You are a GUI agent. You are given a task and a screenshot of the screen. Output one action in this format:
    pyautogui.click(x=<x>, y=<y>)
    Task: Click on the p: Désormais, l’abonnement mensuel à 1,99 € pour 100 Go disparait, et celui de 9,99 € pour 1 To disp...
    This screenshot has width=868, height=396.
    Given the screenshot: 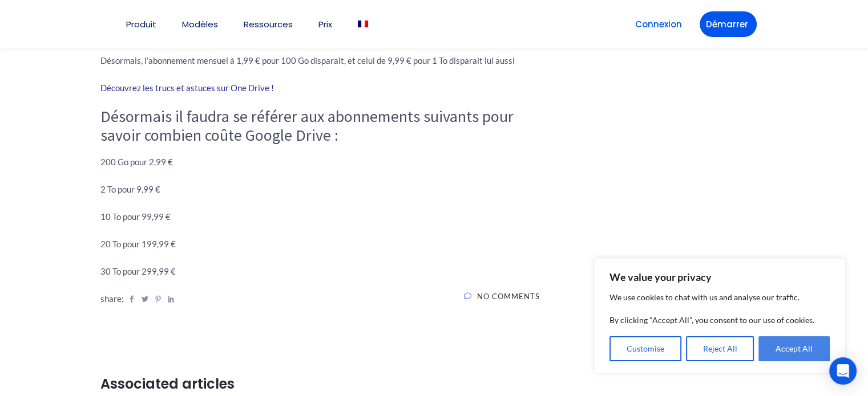 What is the action you would take?
    pyautogui.click(x=320, y=60)
    